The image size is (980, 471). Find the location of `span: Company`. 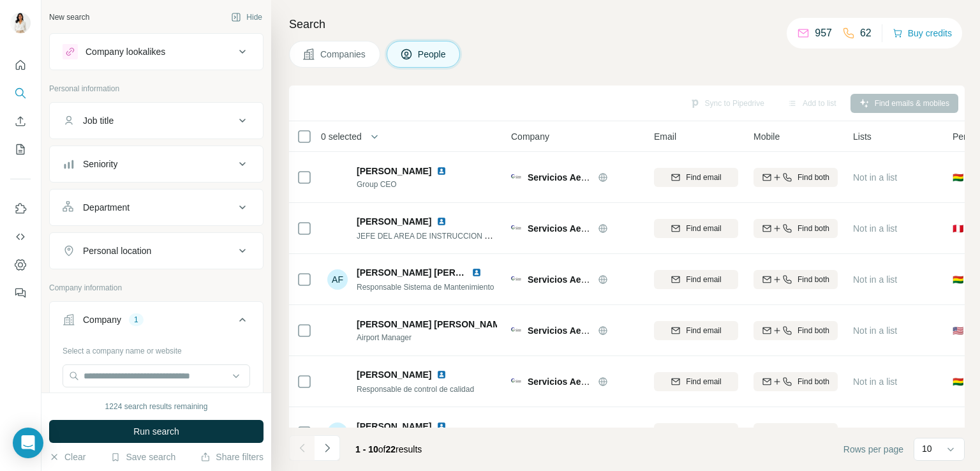

span: Company is located at coordinates (530, 137).